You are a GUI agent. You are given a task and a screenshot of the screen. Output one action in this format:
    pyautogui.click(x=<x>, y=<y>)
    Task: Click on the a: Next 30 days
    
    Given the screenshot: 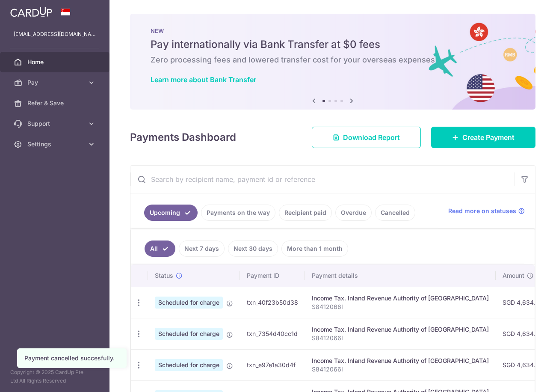 What is the action you would take?
    pyautogui.click(x=252, y=248)
    